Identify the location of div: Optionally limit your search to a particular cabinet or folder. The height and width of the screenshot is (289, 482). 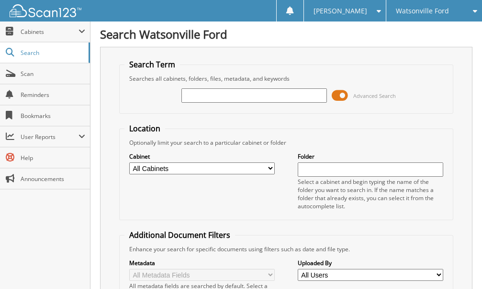
(286, 143).